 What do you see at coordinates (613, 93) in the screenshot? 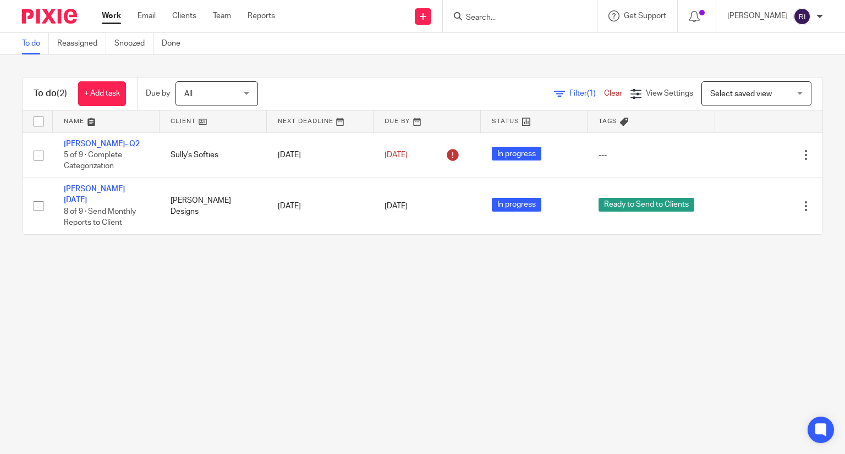
I see `a: Clear` at bounding box center [613, 93].